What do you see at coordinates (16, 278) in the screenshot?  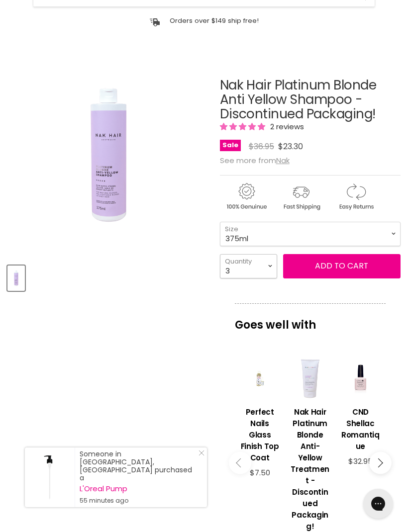 I see `img: Nak Platinum Blonde Anti Yellow Shampoo` at bounding box center [16, 278].